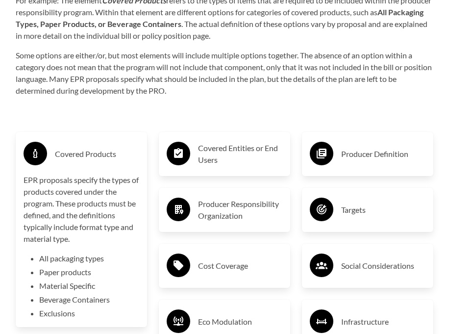  I want to click on li: Paper products, so click(89, 272).